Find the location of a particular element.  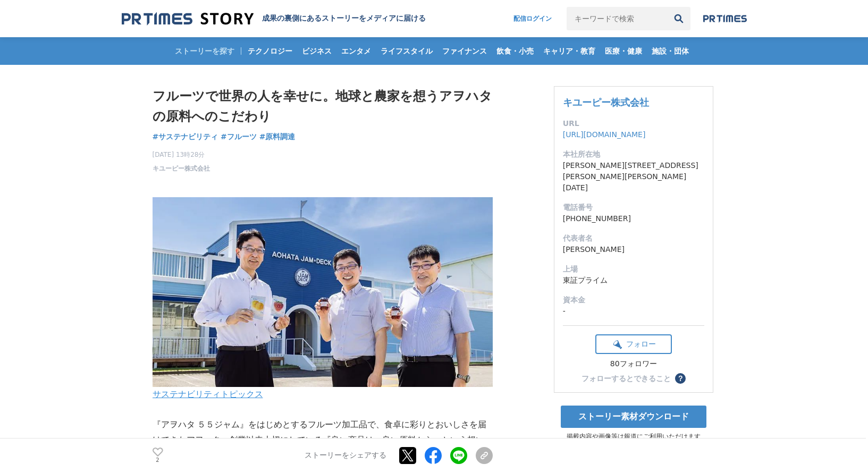

a: エンタメ is located at coordinates (356, 51).